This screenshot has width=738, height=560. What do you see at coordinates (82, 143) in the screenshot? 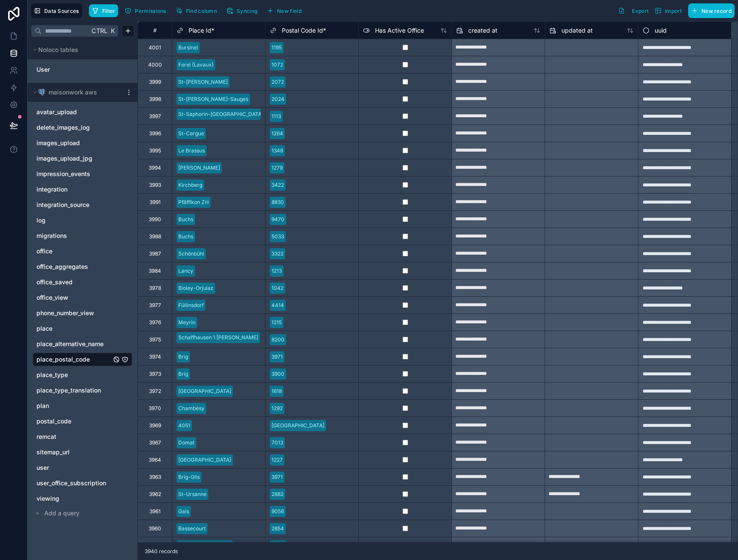
I see `div: images_upload` at bounding box center [82, 143].